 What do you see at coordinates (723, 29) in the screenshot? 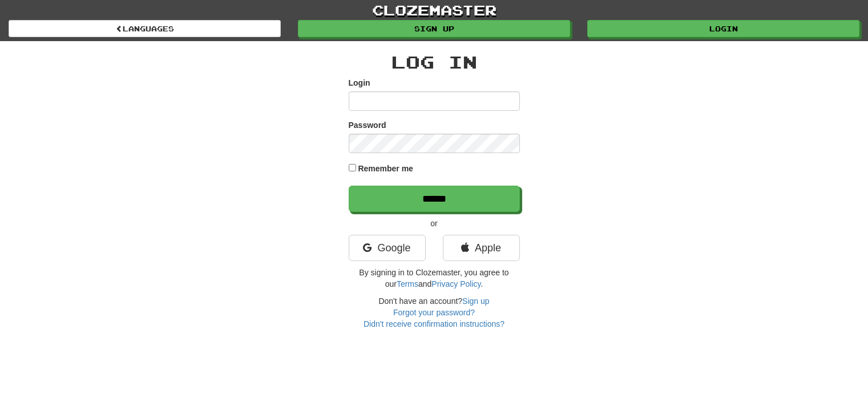
I see `a: Login` at bounding box center [723, 29].